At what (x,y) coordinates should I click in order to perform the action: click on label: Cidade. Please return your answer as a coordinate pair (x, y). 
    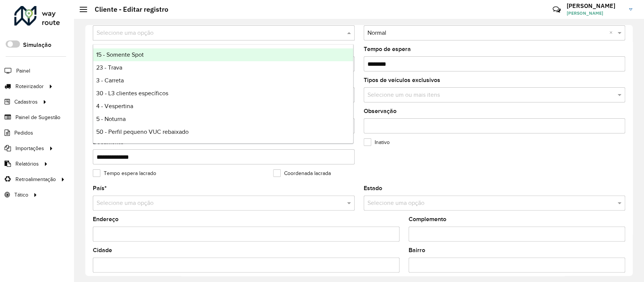
    Looking at the image, I should click on (102, 250).